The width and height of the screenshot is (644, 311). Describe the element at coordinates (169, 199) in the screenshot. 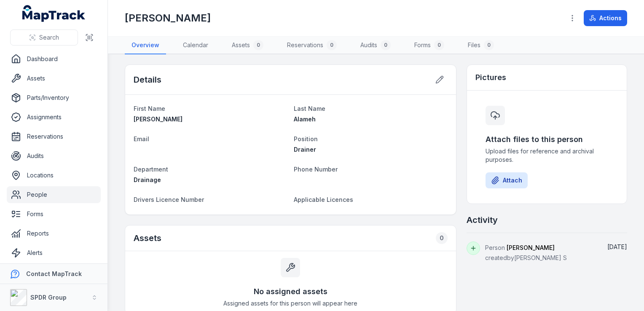

I see `span: Drivers Licence Number` at that location.